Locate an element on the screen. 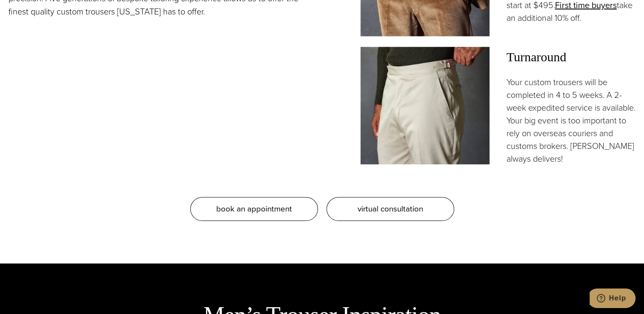 The width and height of the screenshot is (644, 314). a: book an appointment is located at coordinates (254, 209).